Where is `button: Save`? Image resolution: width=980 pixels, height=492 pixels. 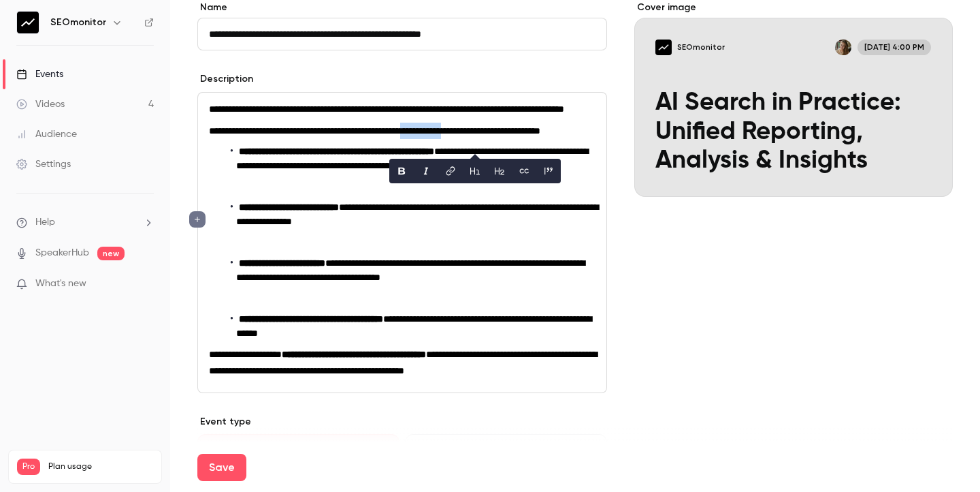
button: Save is located at coordinates (222, 467).